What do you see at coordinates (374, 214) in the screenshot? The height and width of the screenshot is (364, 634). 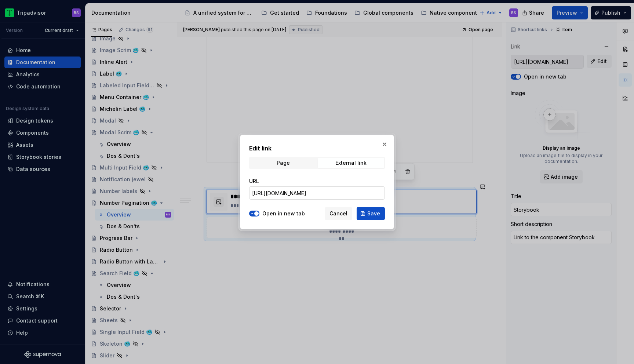 I see `span: Save` at bounding box center [374, 214].